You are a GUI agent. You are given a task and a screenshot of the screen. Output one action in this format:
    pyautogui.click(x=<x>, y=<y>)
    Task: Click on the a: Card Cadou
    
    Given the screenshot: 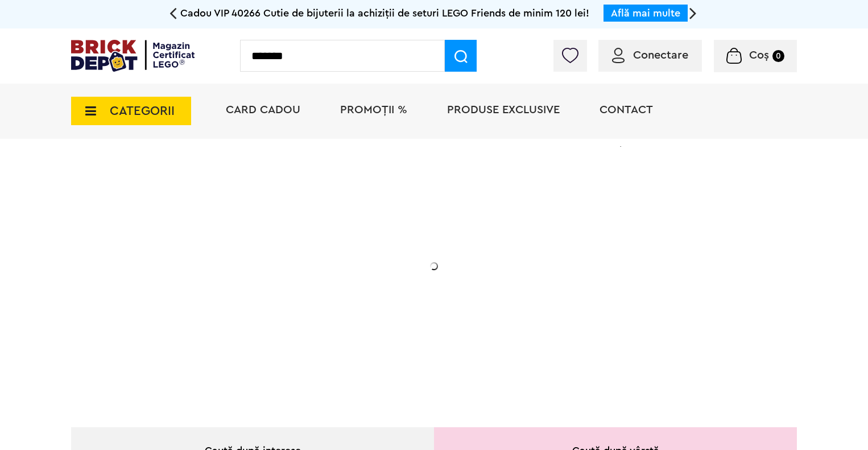 What is the action you would take?
    pyautogui.click(x=262, y=110)
    